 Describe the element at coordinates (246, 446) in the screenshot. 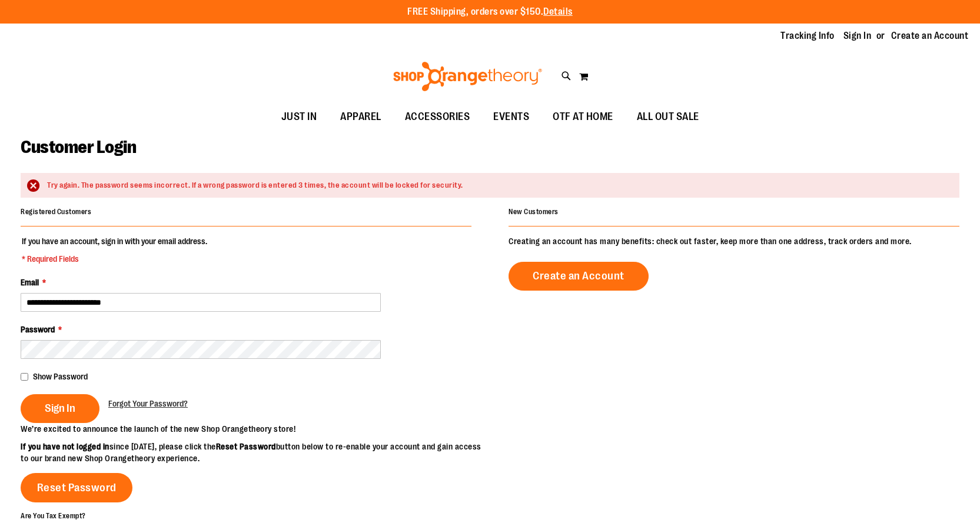

I see `strong: Reset Password` at that location.